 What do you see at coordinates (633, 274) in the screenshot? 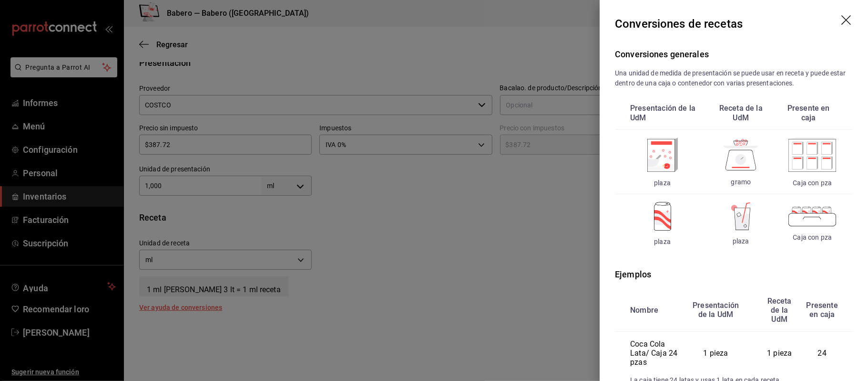
I see `font: Ejemplos` at bounding box center [633, 274].